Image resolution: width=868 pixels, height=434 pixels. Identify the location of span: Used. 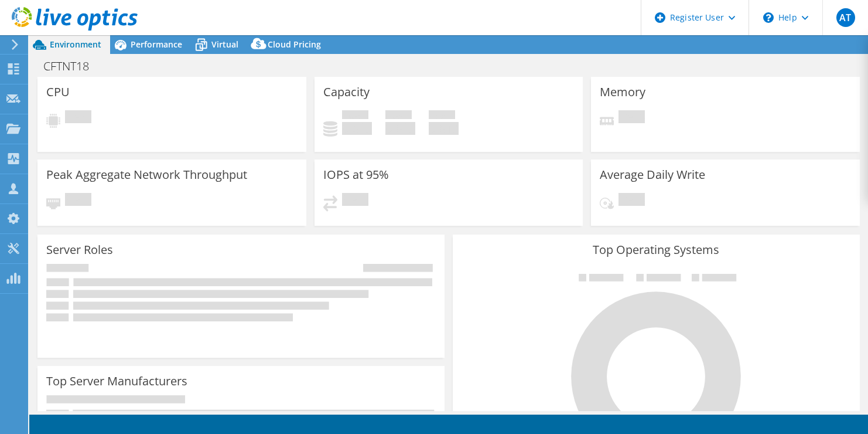
(355, 116).